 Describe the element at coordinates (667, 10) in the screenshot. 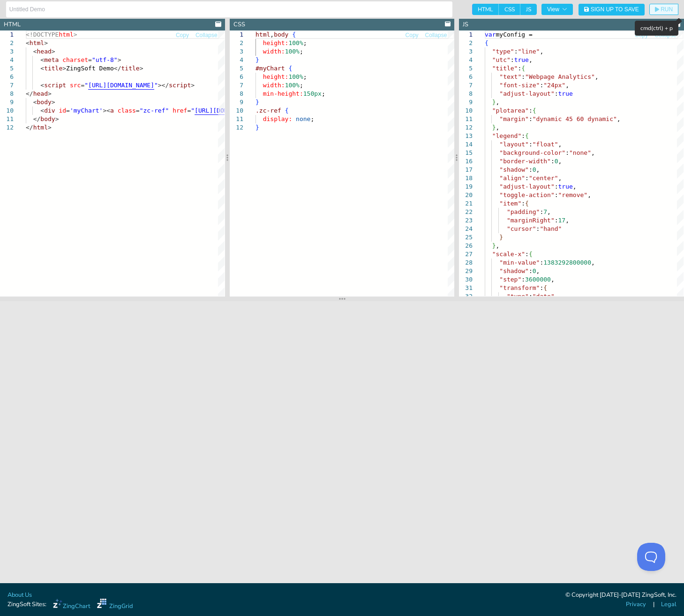

I see `span: RUN` at that location.